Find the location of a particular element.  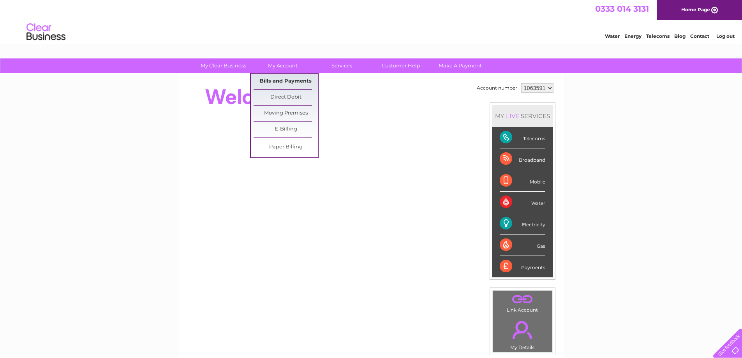

div: Payments is located at coordinates (522, 266).